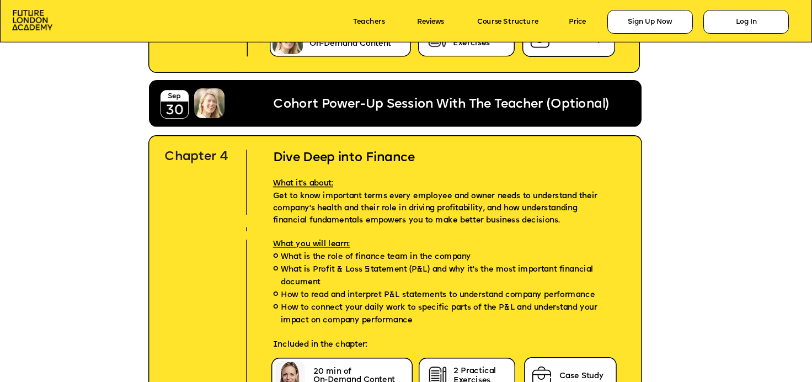 This screenshot has height=382, width=812. Describe the element at coordinates (441, 104) in the screenshot. I see `span: Cohort Power-Up Session With The Teacher (Optional)` at that location.